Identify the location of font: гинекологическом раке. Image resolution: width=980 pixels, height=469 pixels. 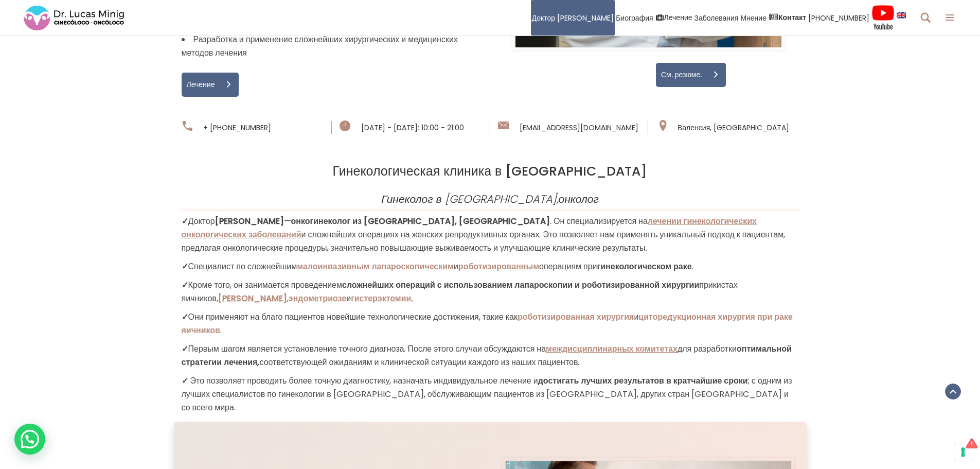
(645, 266).